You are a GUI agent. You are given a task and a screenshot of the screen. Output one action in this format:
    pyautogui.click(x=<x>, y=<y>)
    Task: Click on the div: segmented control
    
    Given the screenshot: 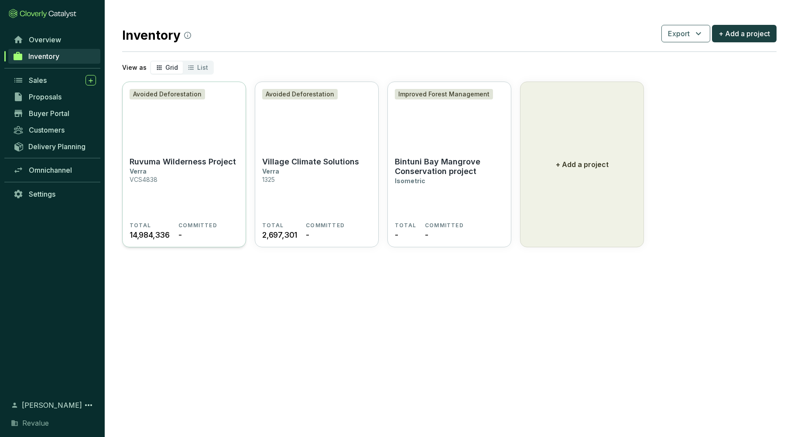 What is the action you would take?
    pyautogui.click(x=182, y=68)
    